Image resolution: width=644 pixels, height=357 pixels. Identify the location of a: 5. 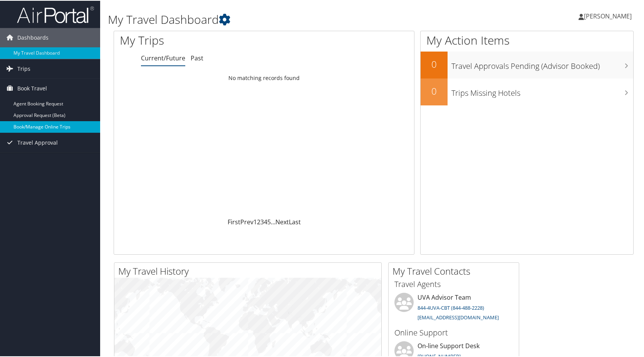
(269, 221).